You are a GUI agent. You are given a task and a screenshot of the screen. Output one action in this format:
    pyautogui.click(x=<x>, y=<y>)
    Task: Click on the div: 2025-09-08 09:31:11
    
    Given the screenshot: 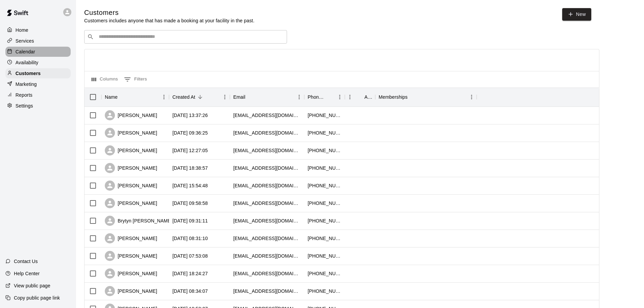 What is the action you would take?
    pyautogui.click(x=190, y=221)
    